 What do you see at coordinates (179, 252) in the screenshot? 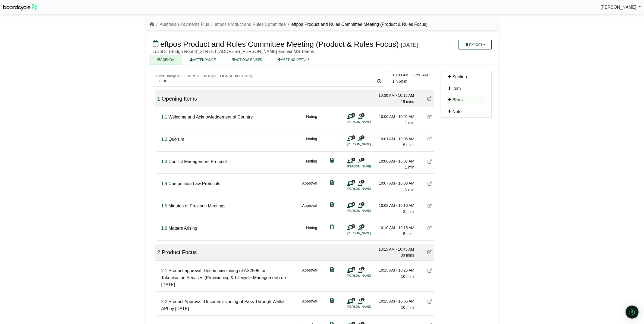
I see `span: Product Focus` at bounding box center [179, 252].